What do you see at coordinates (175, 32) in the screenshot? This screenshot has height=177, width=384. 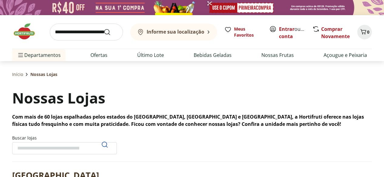 I see `b: Informe sua localização` at bounding box center [175, 32].